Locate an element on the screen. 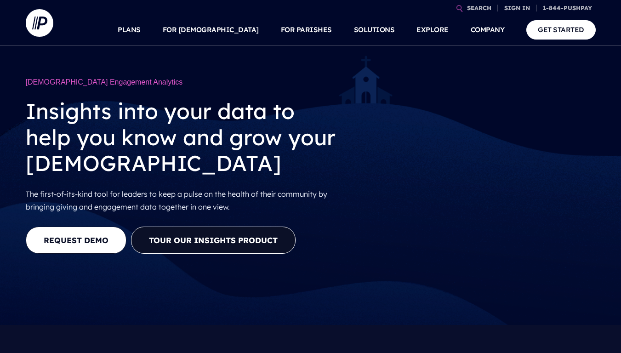  a: REQUEST DEMO is located at coordinates (76, 240).